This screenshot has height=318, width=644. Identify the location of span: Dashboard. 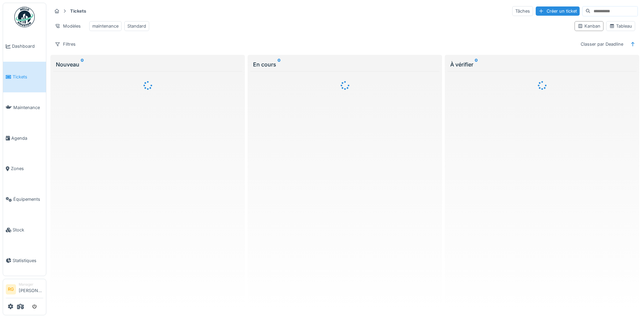
(28, 46).